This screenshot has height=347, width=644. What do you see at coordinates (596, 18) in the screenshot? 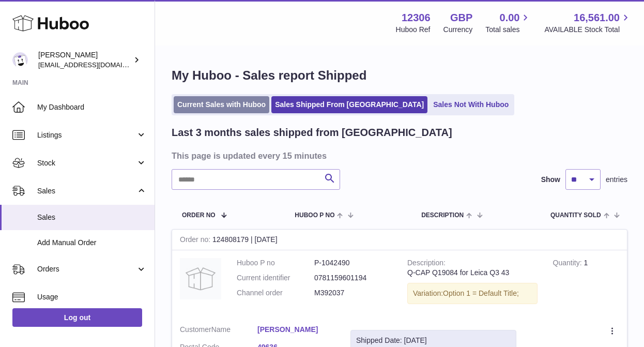
I see `span: 16,561.00` at bounding box center [596, 18].